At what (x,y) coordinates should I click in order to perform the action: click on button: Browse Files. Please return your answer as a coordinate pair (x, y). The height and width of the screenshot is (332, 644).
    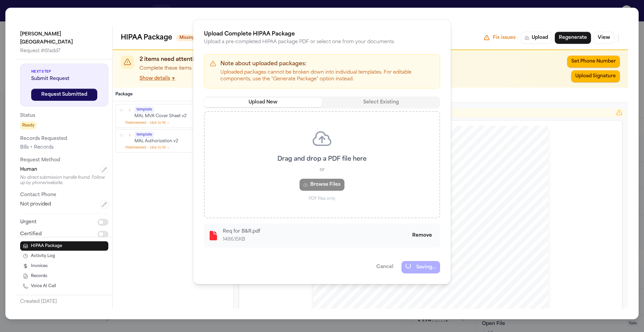
    Looking at the image, I should click on (322, 185).